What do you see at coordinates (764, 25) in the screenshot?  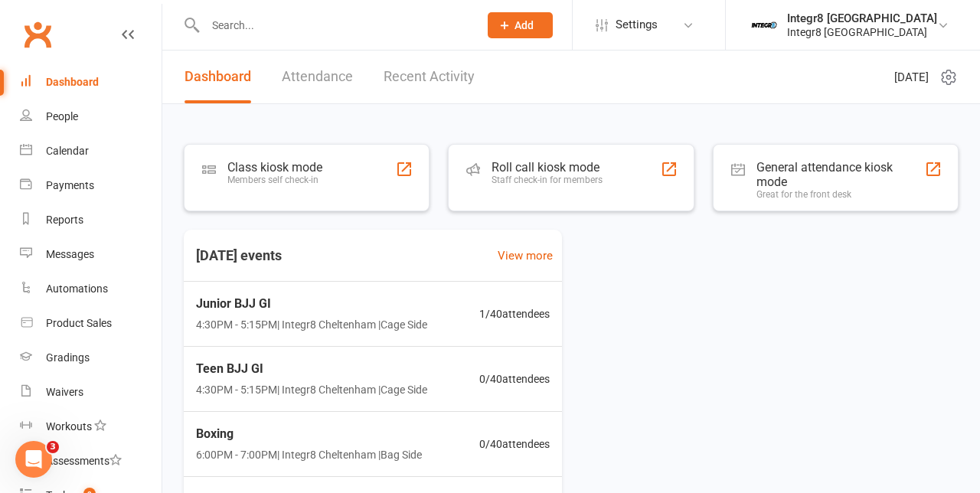 I see `img: thumb_image1744271085.png` at bounding box center [764, 25].